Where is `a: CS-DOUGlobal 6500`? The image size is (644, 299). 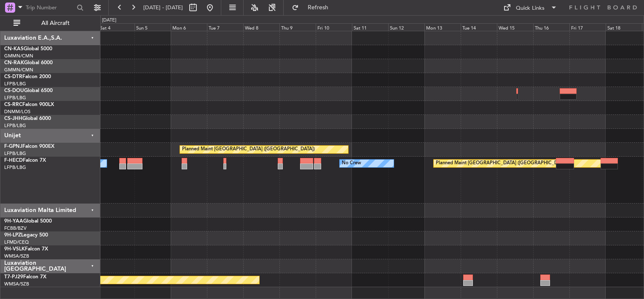 a: CS-DOUGlobal 6500 is located at coordinates (28, 91).